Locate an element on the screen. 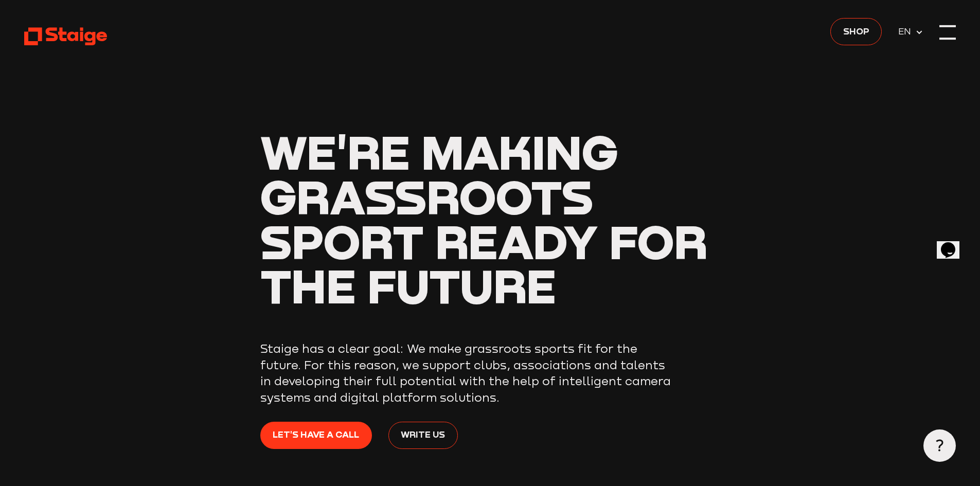 The width and height of the screenshot is (980, 486). span: We're making grassroots sport ready for the future is located at coordinates (484, 218).